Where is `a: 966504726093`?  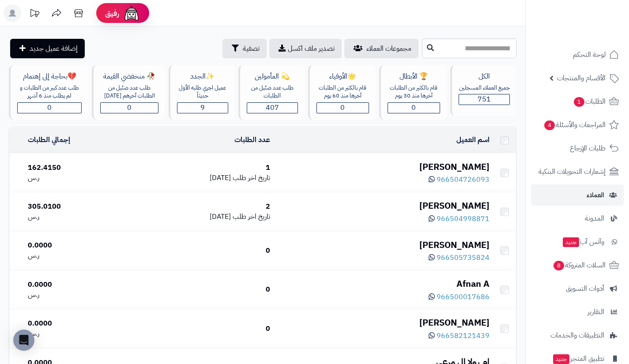
a: 966504726093 is located at coordinates (459, 179).